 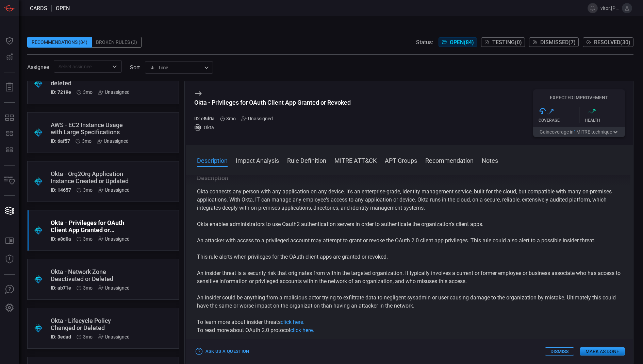 I want to click on button: Notes, so click(x=490, y=160).